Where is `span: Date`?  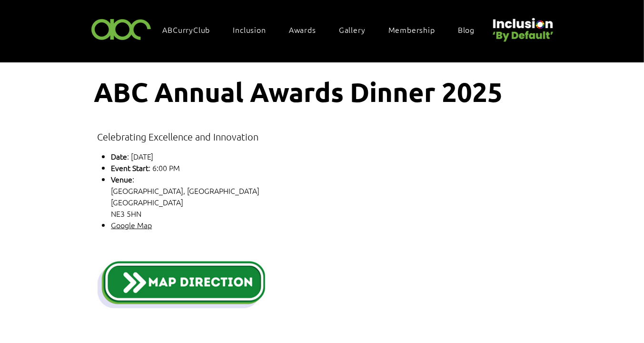
span: Date is located at coordinates (119, 156).